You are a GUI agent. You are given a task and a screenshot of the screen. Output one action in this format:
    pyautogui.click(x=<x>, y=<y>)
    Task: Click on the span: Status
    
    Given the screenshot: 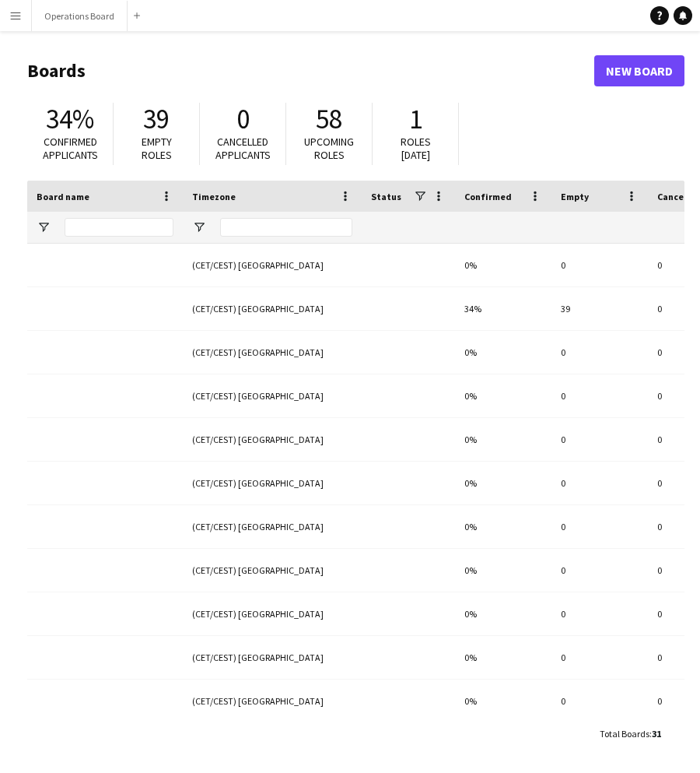 What is the action you would take?
    pyautogui.click(x=386, y=196)
    